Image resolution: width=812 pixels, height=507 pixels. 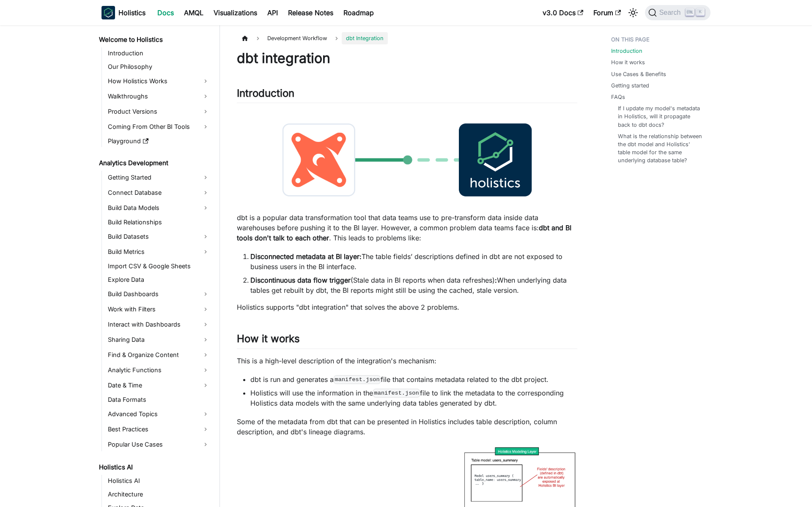 I want to click on a: HolisticsHolistics, so click(x=123, y=13).